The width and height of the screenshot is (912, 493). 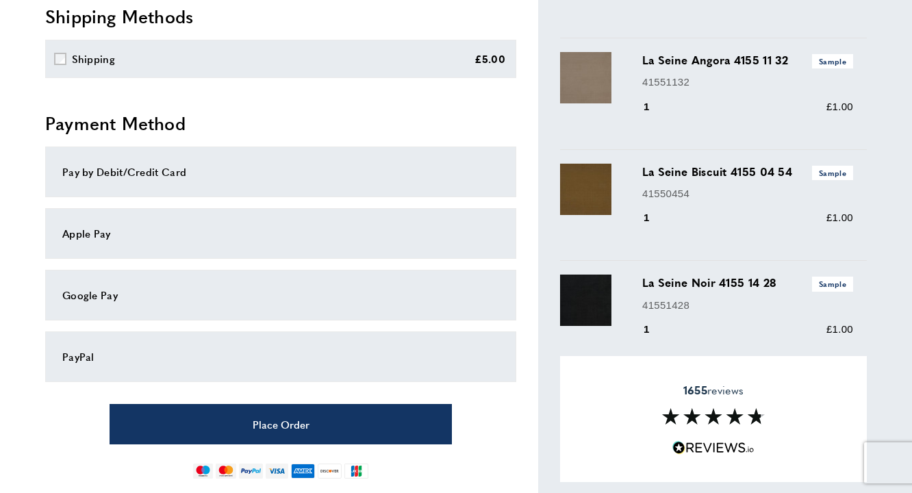 I want to click on div: Pay by Debit/Credit Card, so click(x=281, y=172).